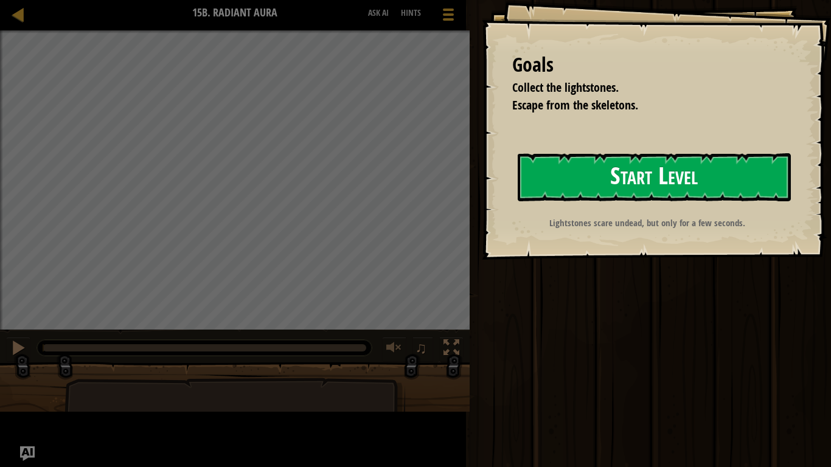 This screenshot has height=467, width=831. What do you see at coordinates (641, 105) in the screenshot?
I see `li: Escape from the skeletons.` at bounding box center [641, 105].